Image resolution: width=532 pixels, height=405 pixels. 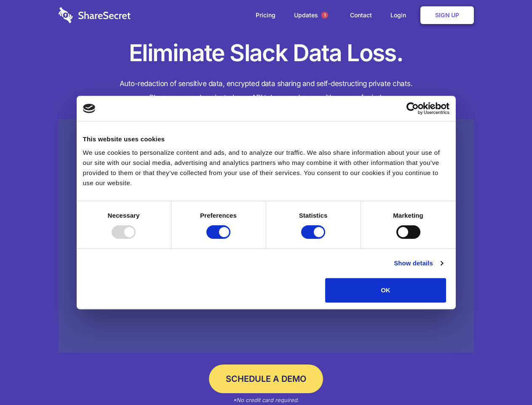 I want to click on a: Contact, so click(x=361, y=15).